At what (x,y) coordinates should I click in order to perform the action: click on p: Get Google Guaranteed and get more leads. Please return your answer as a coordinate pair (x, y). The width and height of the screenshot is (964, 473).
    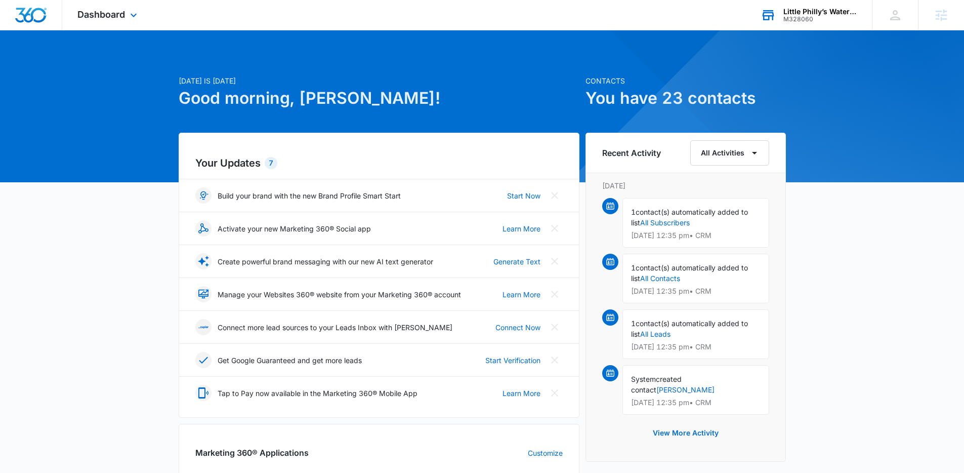
    Looking at the image, I should click on (289, 360).